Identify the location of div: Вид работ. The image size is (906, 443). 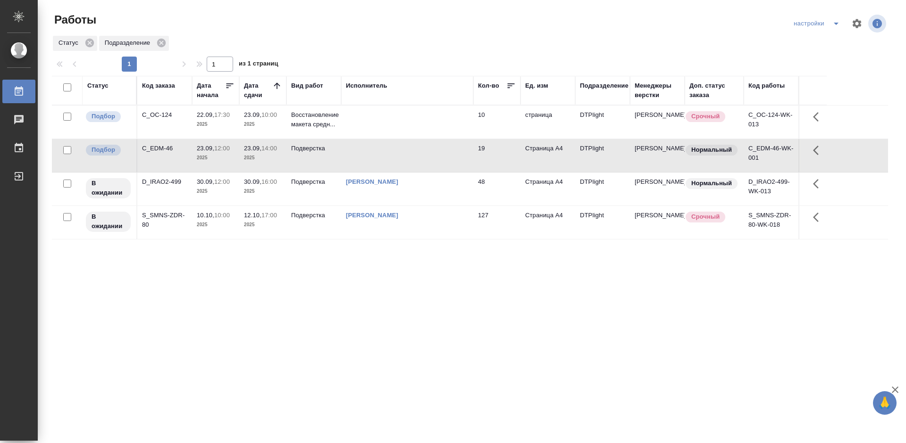
(307, 86).